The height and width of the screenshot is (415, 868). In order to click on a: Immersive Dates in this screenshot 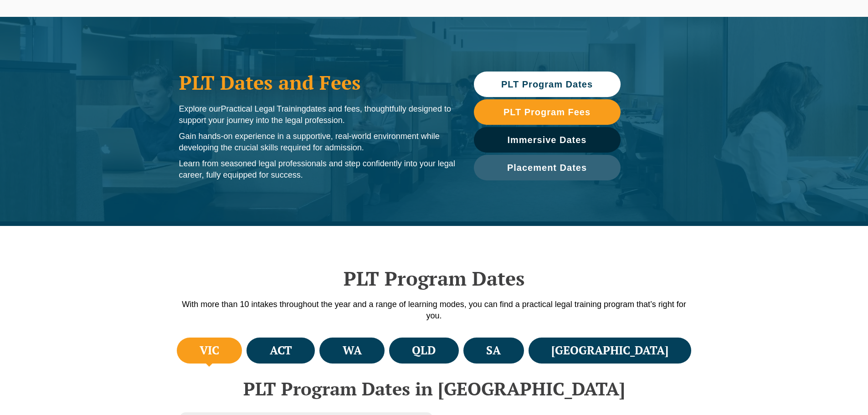, I will do `click(547, 140)`.